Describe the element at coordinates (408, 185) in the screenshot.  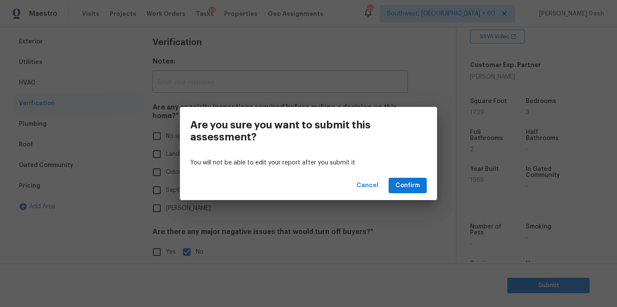
I see `span: Confirm` at that location.